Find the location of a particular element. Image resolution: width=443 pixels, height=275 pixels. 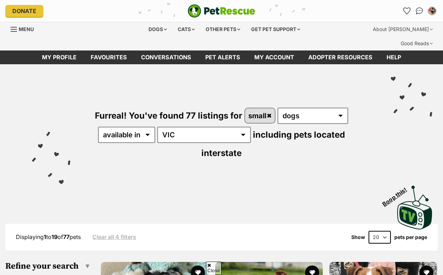

img: logo-e224e6f780fb5917bec1dbf3a21bbac754714ae5b6737aabdf751b685950b380.svg is located at coordinates (221, 11).